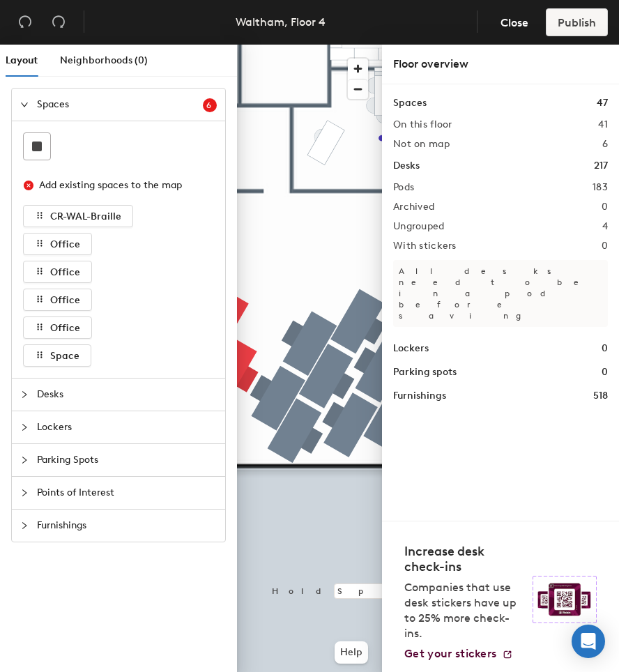 The width and height of the screenshot is (619, 672). I want to click on h2: 6, so click(605, 144).